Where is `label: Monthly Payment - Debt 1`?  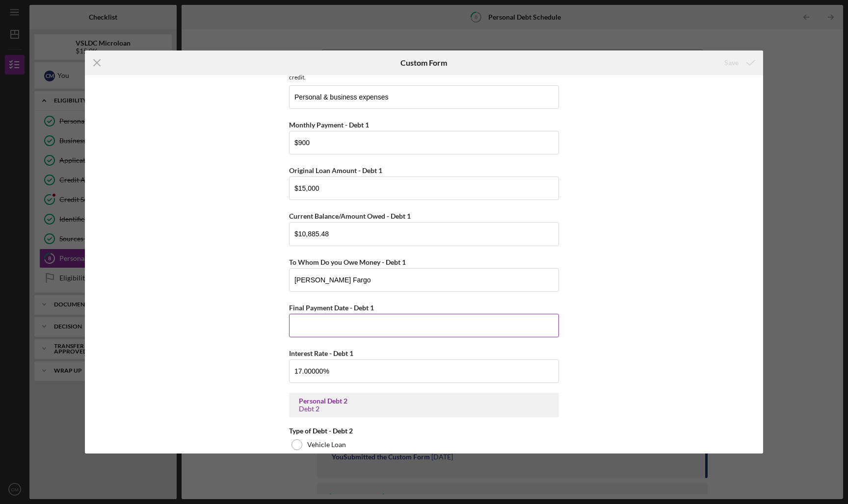
label: Monthly Payment - Debt 1 is located at coordinates (329, 125).